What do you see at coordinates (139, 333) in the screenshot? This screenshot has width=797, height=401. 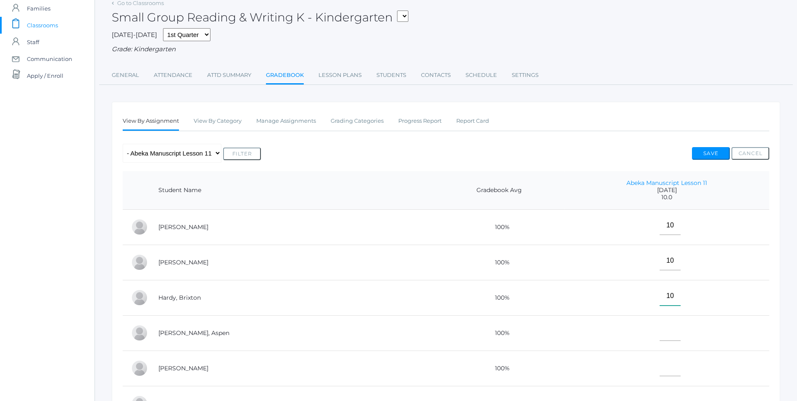 I see `div: Aspen Hemingway` at bounding box center [139, 333].